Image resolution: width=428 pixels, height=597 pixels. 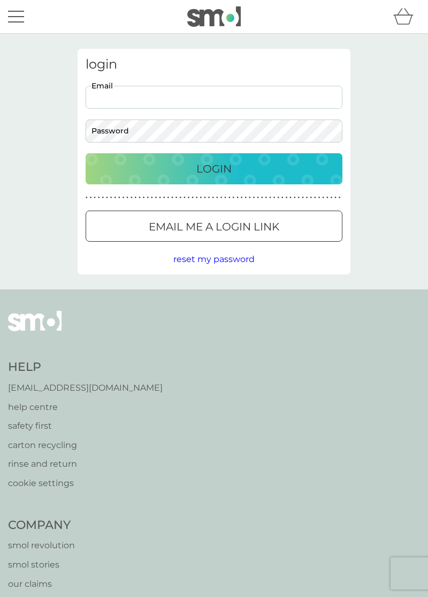 What do you see at coordinates (85, 483) in the screenshot?
I see `p: cookie settings` at bounding box center [85, 483].